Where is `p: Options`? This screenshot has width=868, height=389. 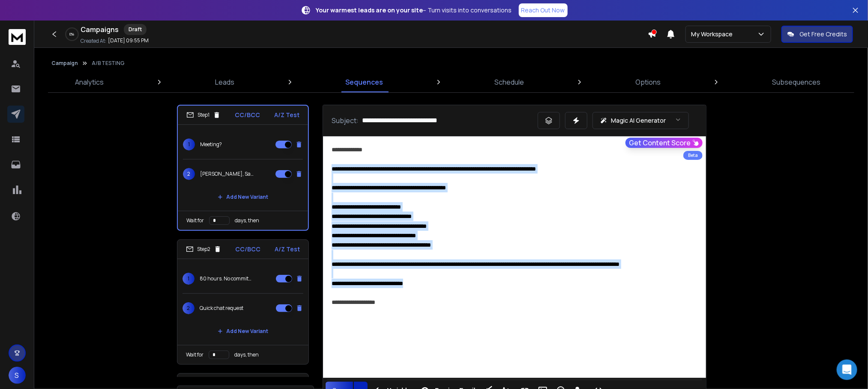
p: Options is located at coordinates (647, 82).